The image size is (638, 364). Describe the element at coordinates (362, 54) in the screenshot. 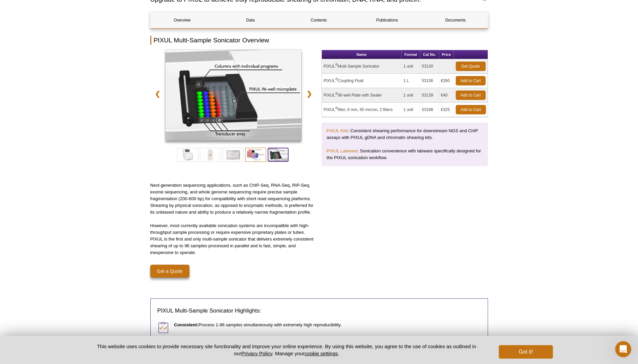

I see `th: Name` at that location.